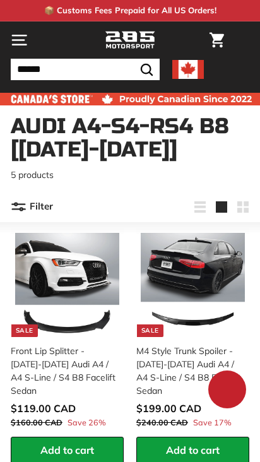 Image resolution: width=260 pixels, height=462 pixels. What do you see at coordinates (37, 423) in the screenshot?
I see `span: $160.00 CAD` at bounding box center [37, 423].